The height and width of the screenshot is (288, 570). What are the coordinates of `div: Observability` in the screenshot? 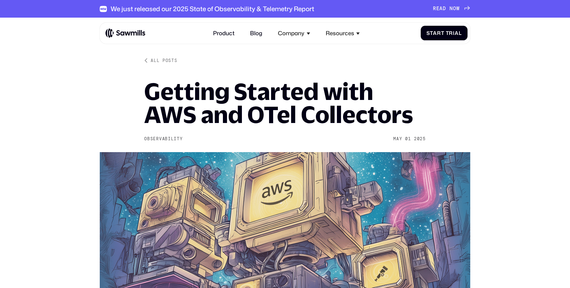 It's located at (163, 139).